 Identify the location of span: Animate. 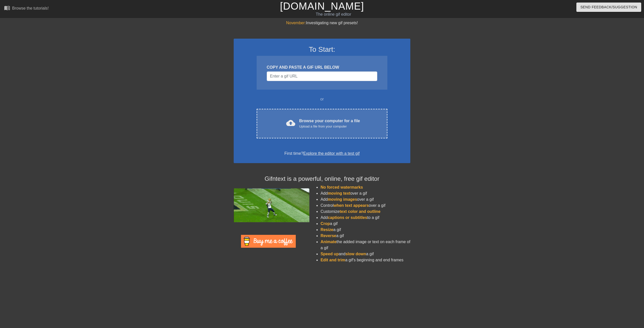
(328, 242).